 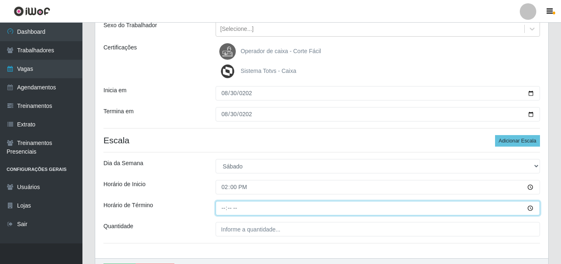 I want to click on label: Quantidade, so click(x=118, y=226).